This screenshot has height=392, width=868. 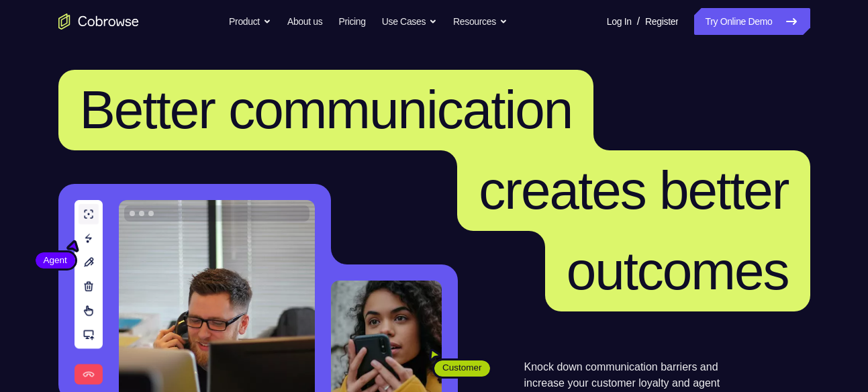 I want to click on button: Resources, so click(x=480, y=22).